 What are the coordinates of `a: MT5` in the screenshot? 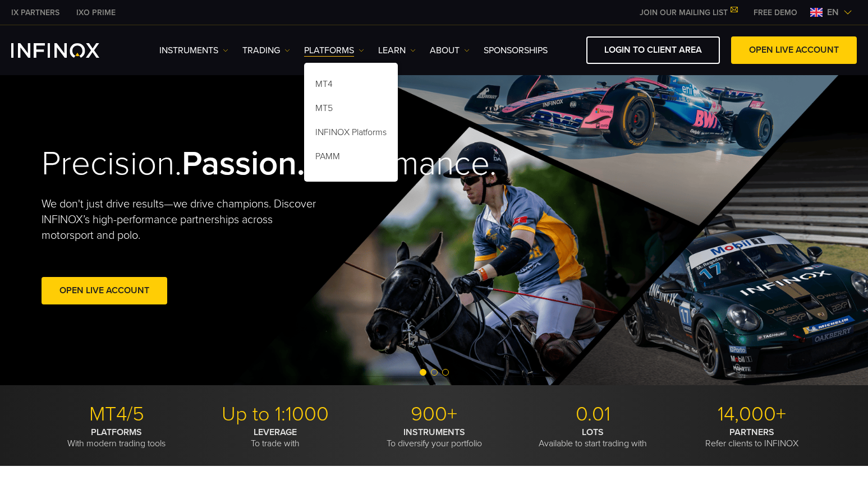 It's located at (351, 110).